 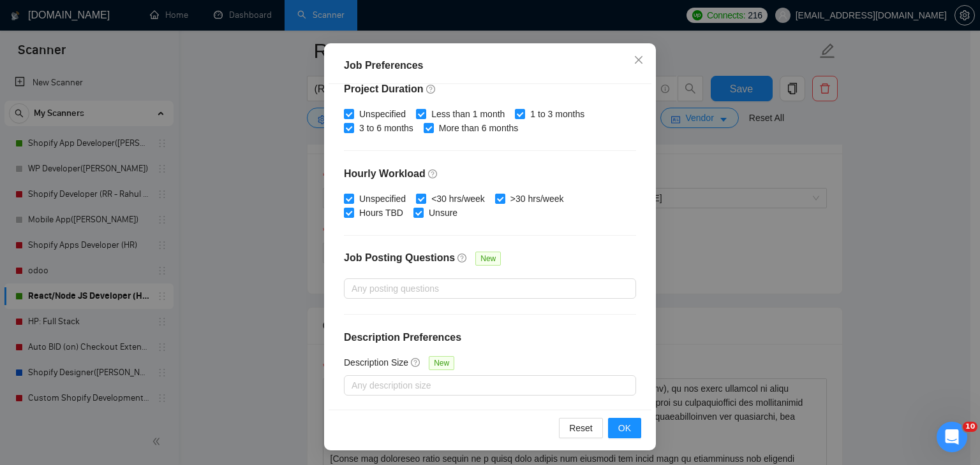 I want to click on button: Reset, so click(x=580, y=428).